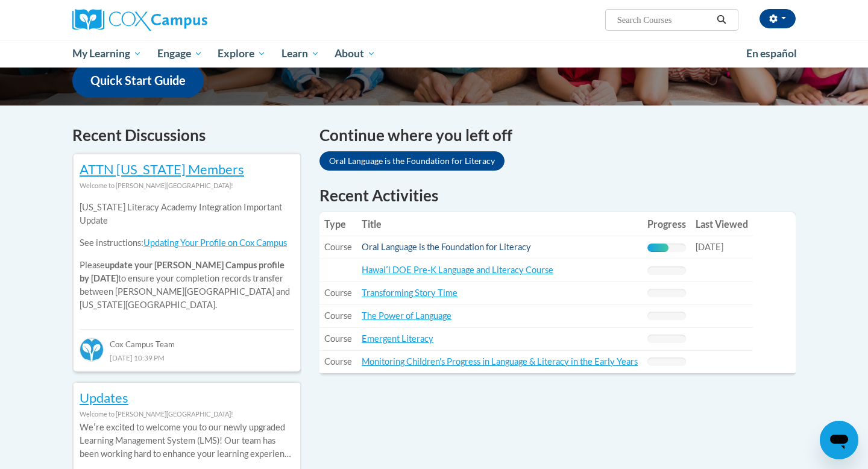 This screenshot has height=469, width=868. What do you see at coordinates (106, 54) in the screenshot?
I see `span: My Learning` at bounding box center [106, 54].